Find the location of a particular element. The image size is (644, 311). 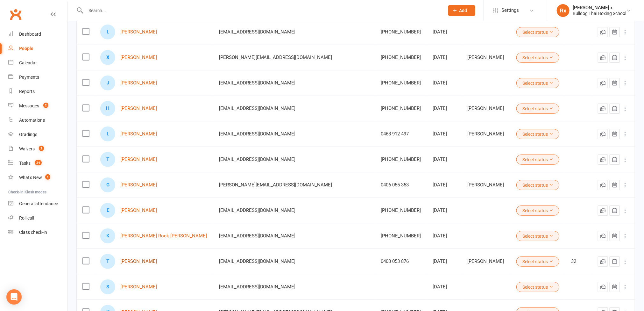

span: 24 is located at coordinates (38, 162).